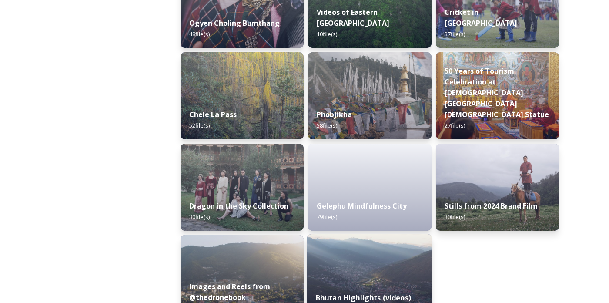 The width and height of the screenshot is (609, 303). I want to click on strong: Stills from 2024 Brand Film, so click(491, 206).